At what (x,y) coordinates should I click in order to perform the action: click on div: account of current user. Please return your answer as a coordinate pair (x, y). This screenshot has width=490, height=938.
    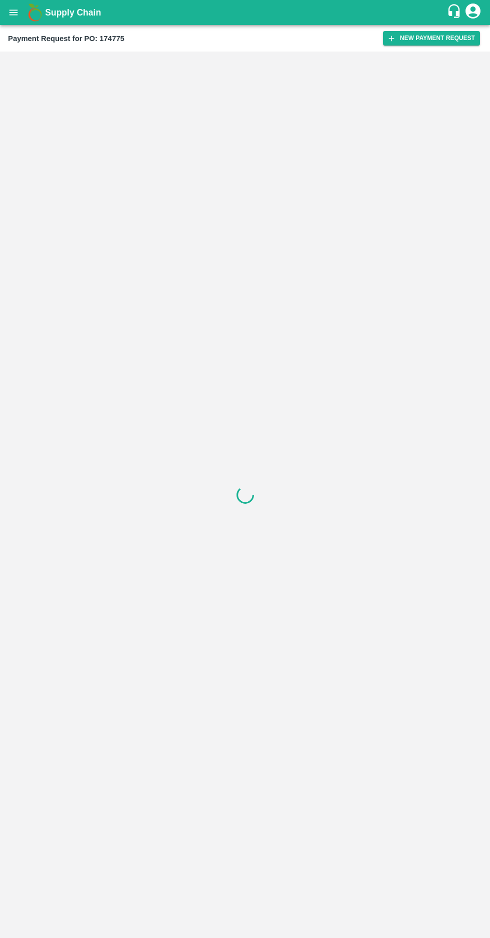
    Looking at the image, I should click on (473, 13).